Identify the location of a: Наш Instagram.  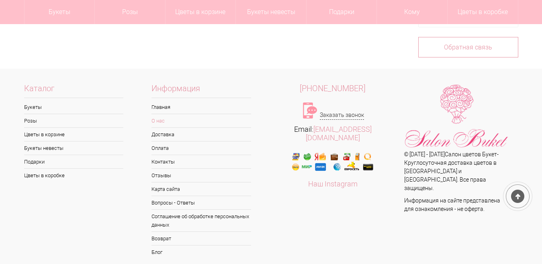
(332, 184).